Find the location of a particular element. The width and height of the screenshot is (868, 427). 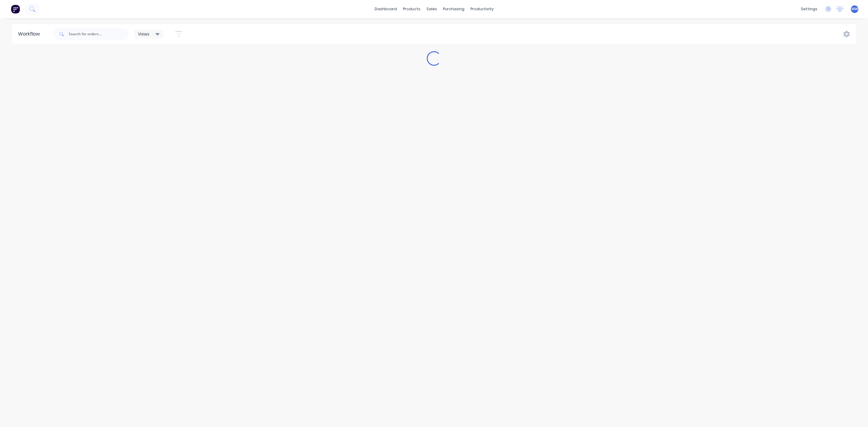

div: purchasing is located at coordinates (454, 9).